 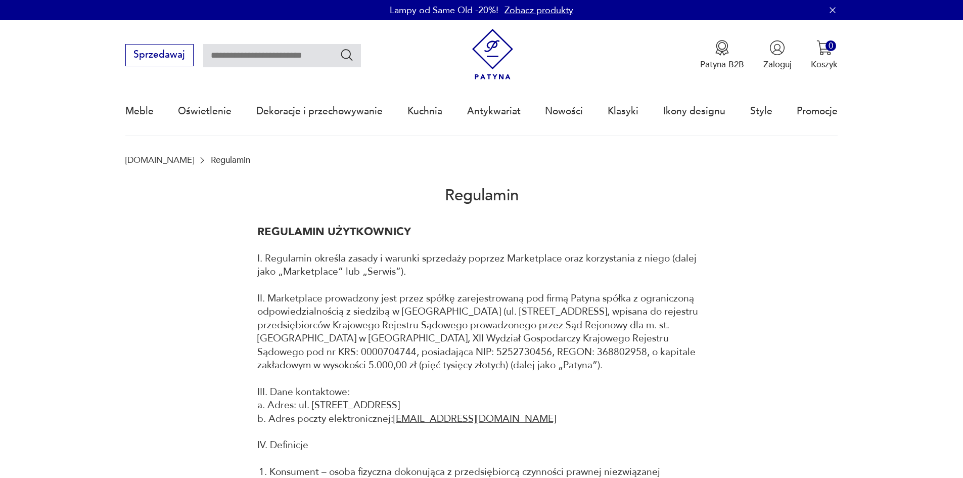 What do you see at coordinates (830, 45) in the screenshot?
I see `div: 0` at bounding box center [830, 45].